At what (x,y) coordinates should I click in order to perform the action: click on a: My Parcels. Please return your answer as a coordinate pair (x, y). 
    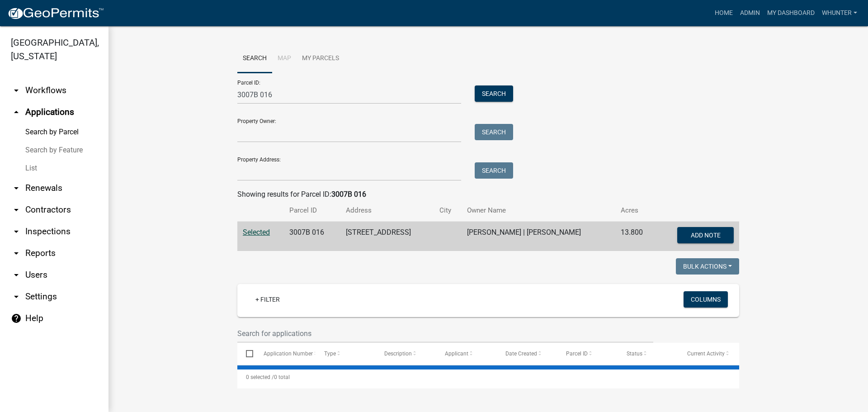
    Looking at the image, I should click on (320, 59).